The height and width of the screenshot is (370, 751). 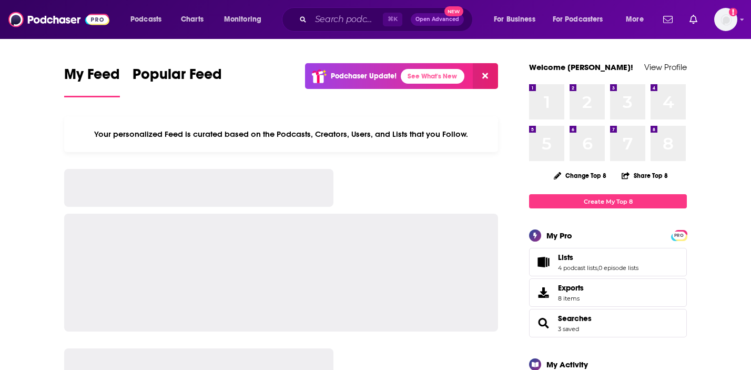 I want to click on span: Logged in as KSKristina, so click(x=726, y=19).